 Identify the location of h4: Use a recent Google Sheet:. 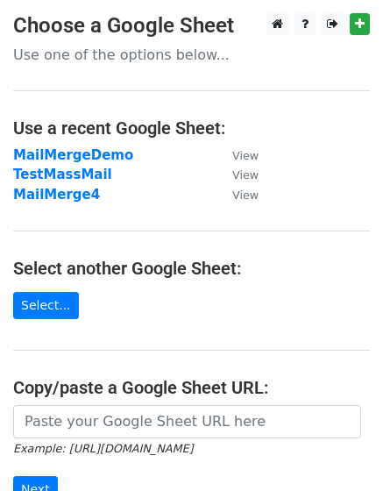
(191, 128).